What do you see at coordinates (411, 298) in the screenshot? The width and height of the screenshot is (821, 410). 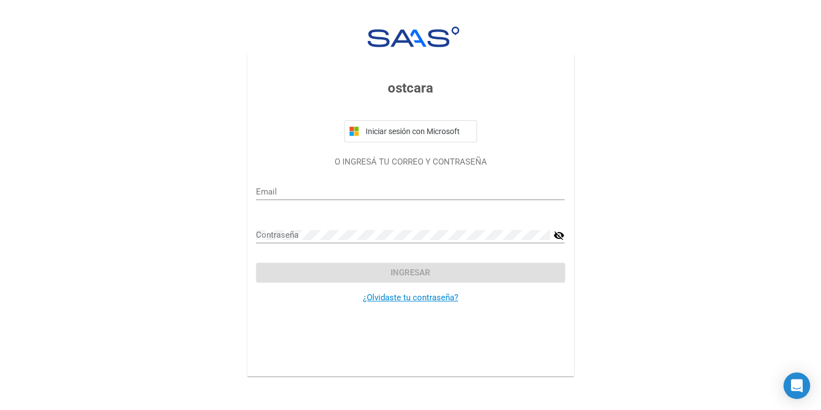 I see `a: ¿Olvidaste tu contraseña?` at bounding box center [411, 298].